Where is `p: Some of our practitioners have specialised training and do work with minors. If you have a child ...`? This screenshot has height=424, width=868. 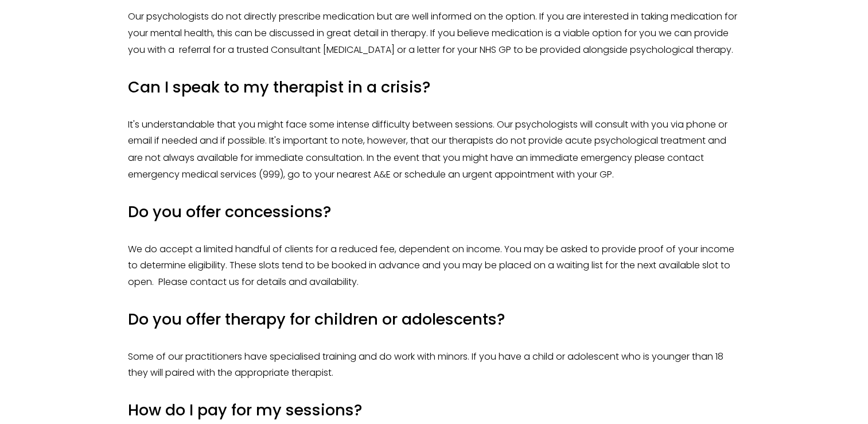
p: Some of our practitioners have specialised training and do work with minors. If you have a child ... is located at coordinates (434, 364).